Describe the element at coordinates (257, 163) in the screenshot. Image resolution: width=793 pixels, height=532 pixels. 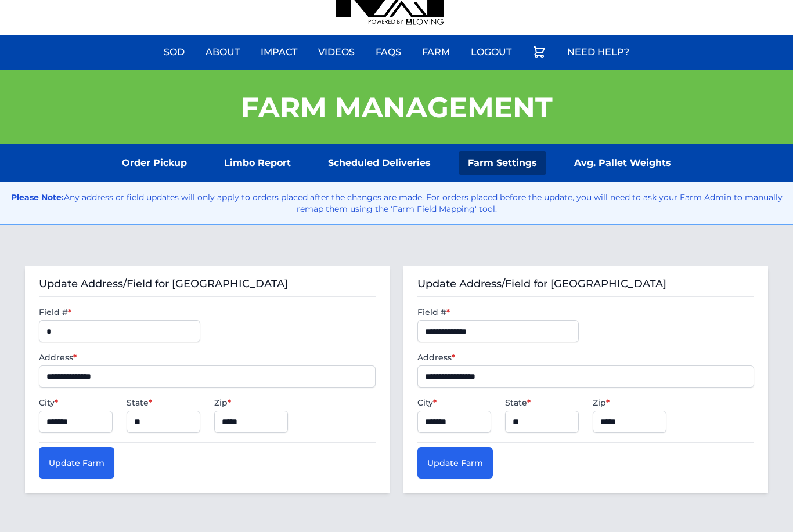
I see `a: Limbo Report` at that location.